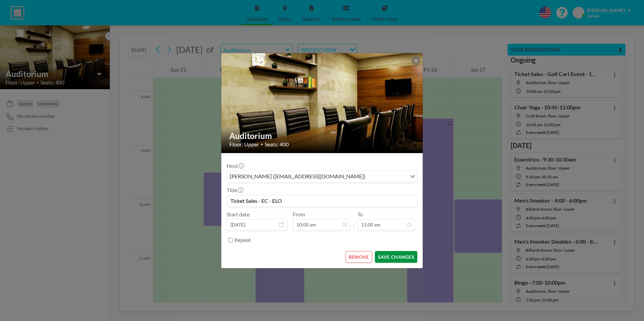 The height and width of the screenshot is (321, 644). I want to click on label: Title, so click(234, 190).